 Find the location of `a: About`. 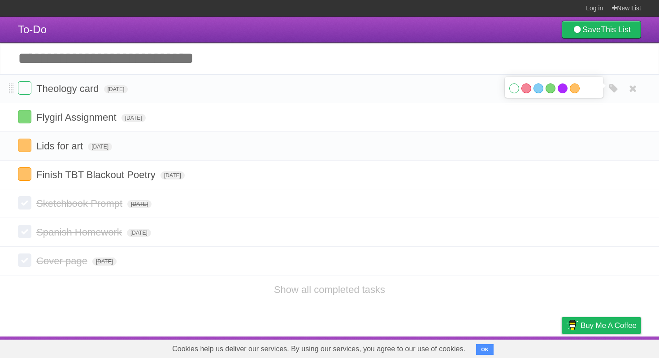

a: About is located at coordinates (452, 347).